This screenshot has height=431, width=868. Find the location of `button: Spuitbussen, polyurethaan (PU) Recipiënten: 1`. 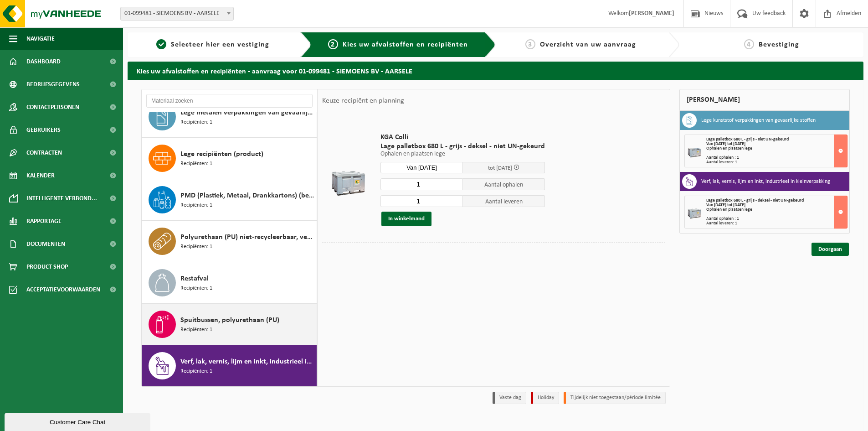

button: Spuitbussen, polyurethaan (PU) Recipiënten: 1 is located at coordinates (229, 324).